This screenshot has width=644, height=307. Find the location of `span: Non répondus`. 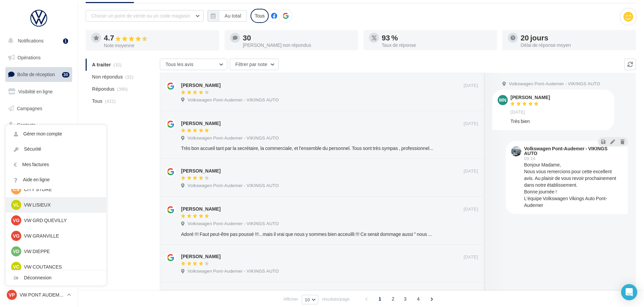

span: Non répondus is located at coordinates (107, 77).